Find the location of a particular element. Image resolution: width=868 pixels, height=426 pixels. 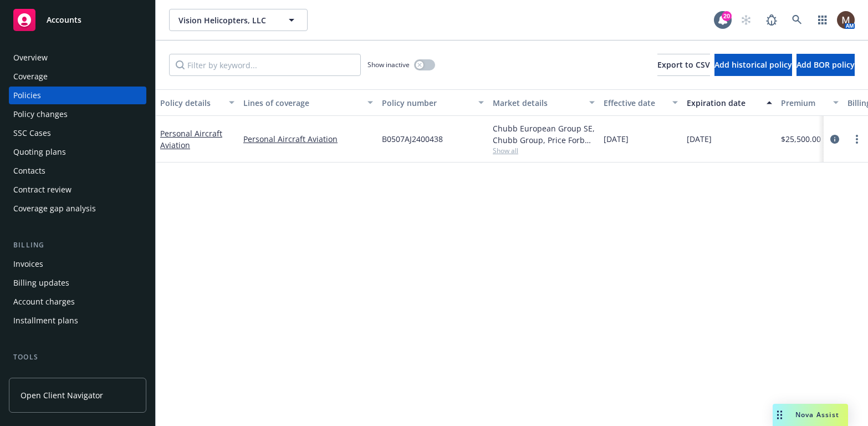

div: Policies is located at coordinates (27, 96).